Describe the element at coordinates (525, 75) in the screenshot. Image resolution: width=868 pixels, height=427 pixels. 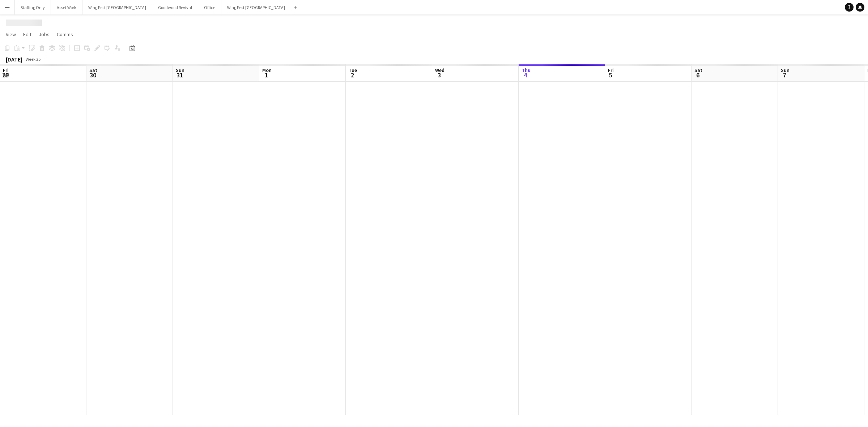
I see `span: 4` at that location.